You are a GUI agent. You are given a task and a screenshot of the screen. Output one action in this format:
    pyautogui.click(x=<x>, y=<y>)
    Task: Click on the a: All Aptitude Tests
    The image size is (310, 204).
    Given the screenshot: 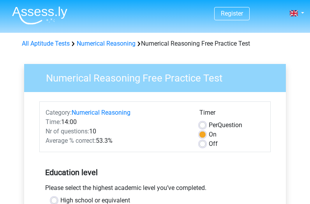 What is the action you would take?
    pyautogui.click(x=46, y=43)
    